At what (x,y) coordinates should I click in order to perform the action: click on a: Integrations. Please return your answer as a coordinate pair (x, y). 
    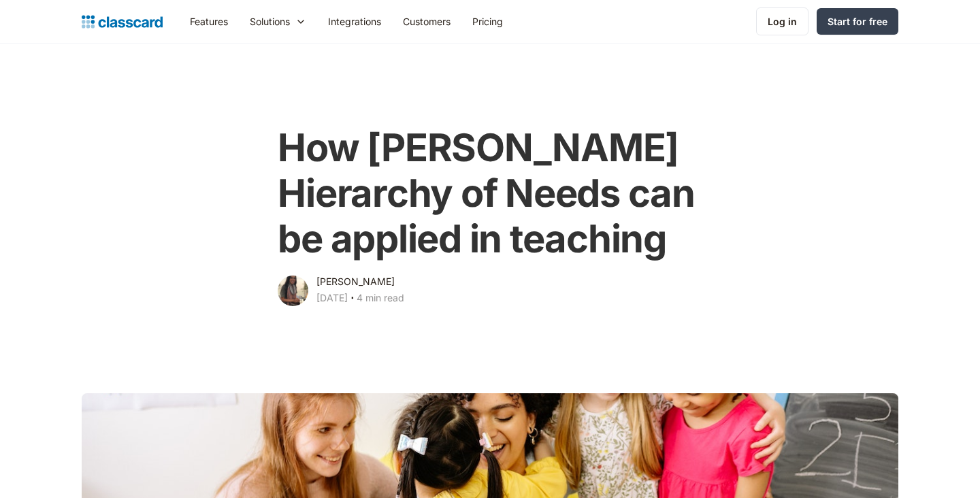
    Looking at the image, I should click on (355, 21).